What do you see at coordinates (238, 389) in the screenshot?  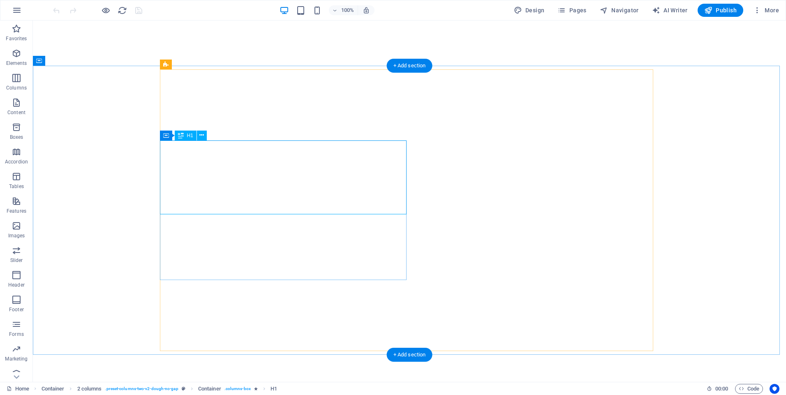 I see `span: . columns-box` at bounding box center [238, 389].